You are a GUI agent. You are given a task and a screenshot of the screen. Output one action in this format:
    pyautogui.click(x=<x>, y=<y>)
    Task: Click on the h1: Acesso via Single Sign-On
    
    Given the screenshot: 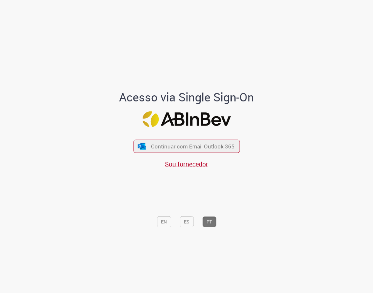 What is the action you would take?
    pyautogui.click(x=186, y=97)
    